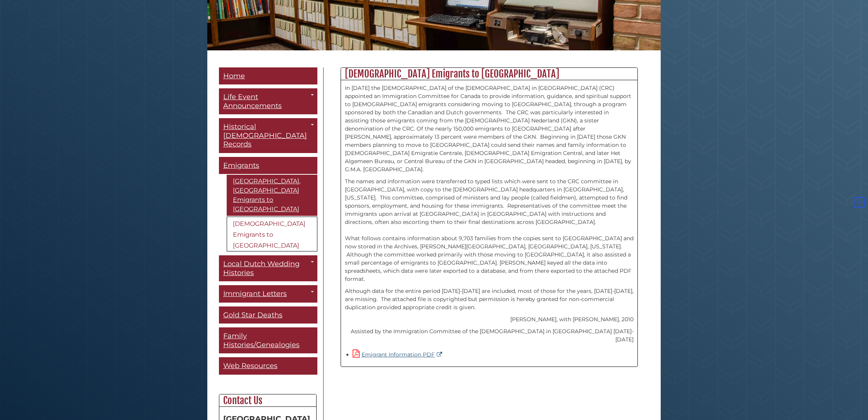 The height and width of the screenshot is (420, 868). What do you see at coordinates (268, 165) in the screenshot?
I see `a: Emigrants` at bounding box center [268, 165].